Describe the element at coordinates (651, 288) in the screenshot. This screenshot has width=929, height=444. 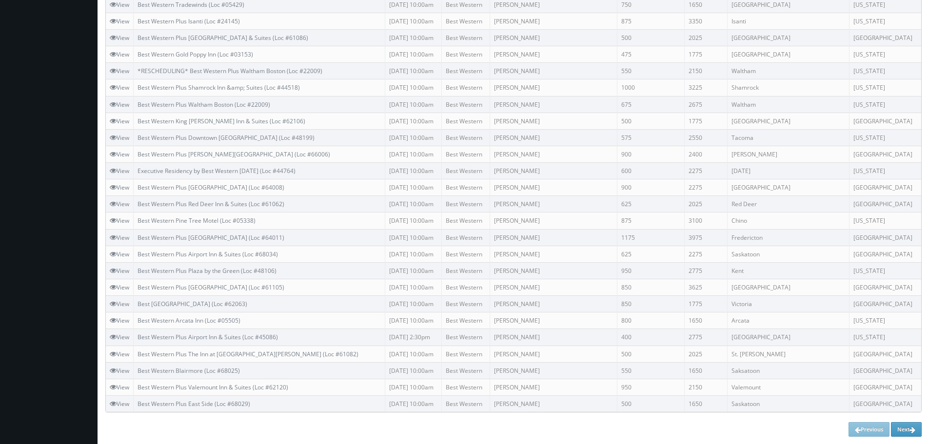
I see `td: 850` at that location.